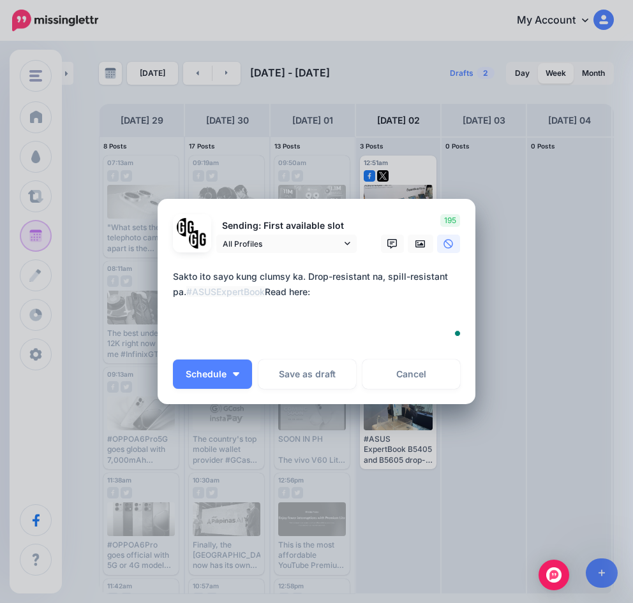 Image resolution: width=633 pixels, height=603 pixels. I want to click on span: All Profiles, so click(282, 244).